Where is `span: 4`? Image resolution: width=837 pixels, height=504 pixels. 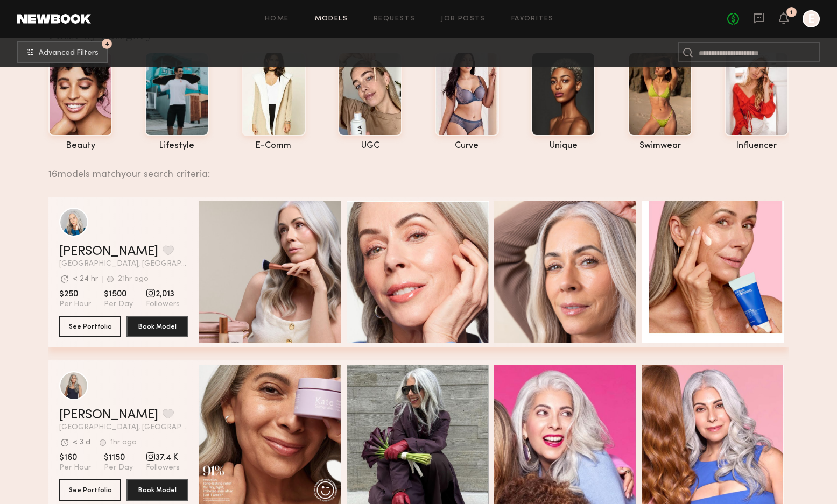
span: 4 is located at coordinates (107, 44).